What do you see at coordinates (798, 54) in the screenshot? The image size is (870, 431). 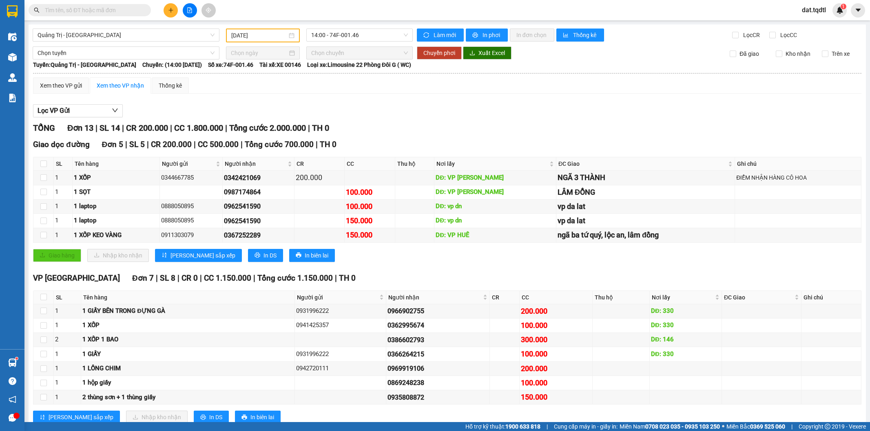 I see `span: Kho nhận` at bounding box center [798, 54].